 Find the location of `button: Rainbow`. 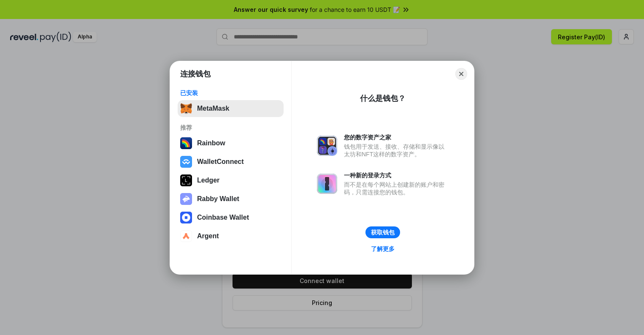

button: Rainbow is located at coordinates (230, 143).